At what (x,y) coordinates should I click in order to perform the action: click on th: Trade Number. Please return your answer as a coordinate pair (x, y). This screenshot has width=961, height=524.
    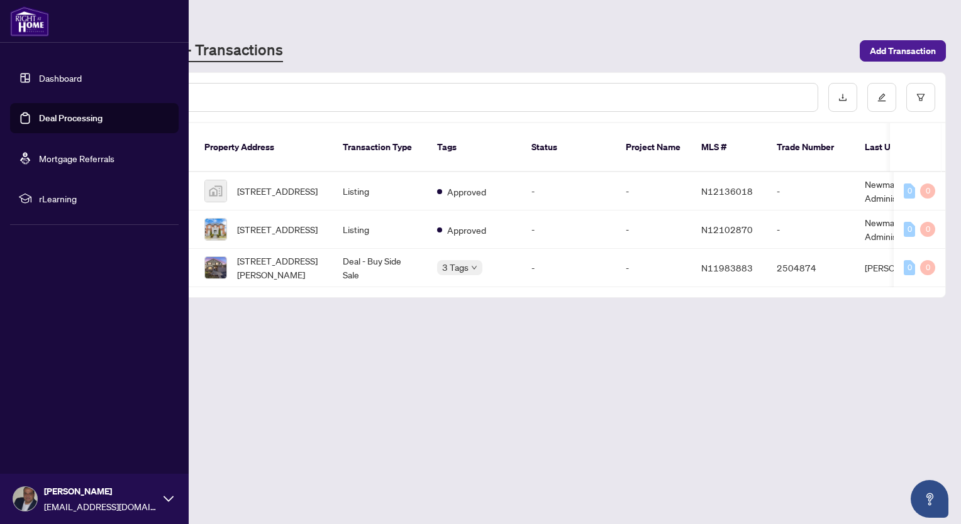
    Looking at the image, I should click on (811, 148).